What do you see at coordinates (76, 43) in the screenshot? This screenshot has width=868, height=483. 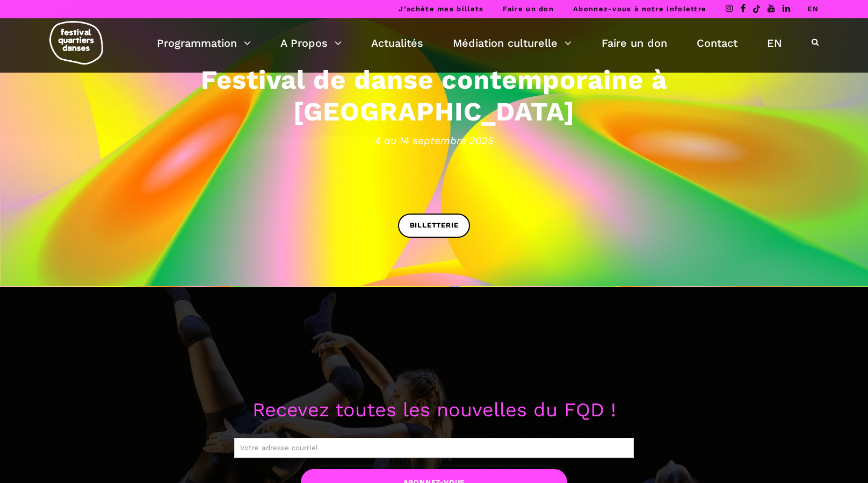 I see `img: logo-fqd-med` at bounding box center [76, 43].